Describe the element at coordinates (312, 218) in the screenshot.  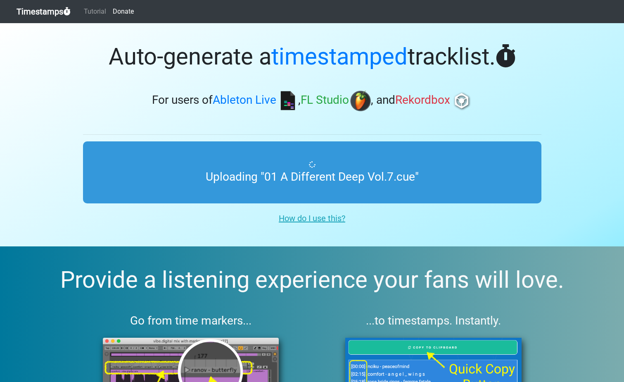
I see `u: How do I use this?` at that location.